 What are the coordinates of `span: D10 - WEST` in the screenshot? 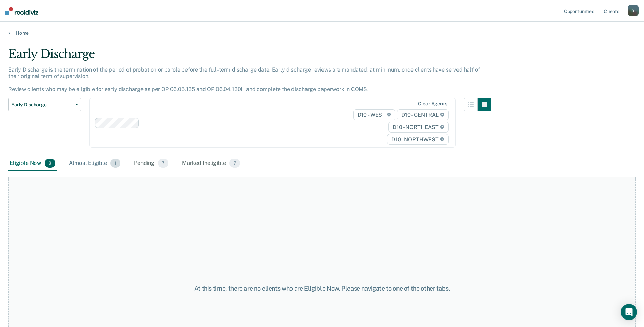 It's located at (374, 115).